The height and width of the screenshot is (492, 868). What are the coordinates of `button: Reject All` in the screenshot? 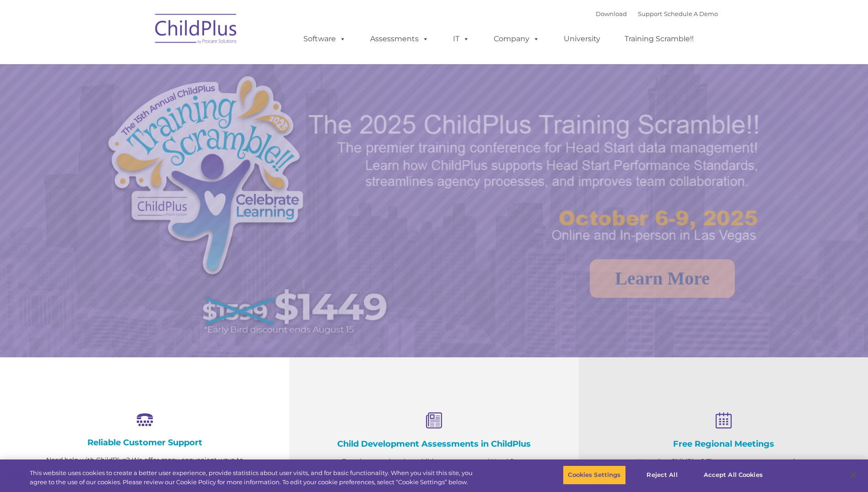 It's located at (662, 475).